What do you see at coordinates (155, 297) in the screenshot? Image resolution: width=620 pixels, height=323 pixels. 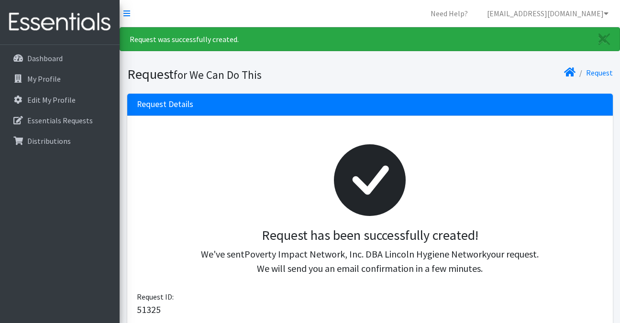 I see `span: Request ID:` at bounding box center [155, 297].